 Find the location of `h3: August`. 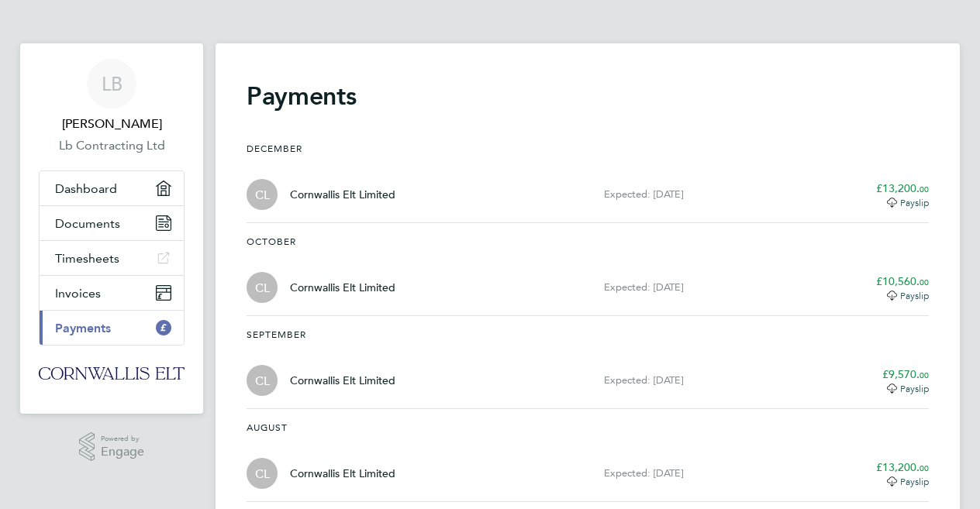

h3: August is located at coordinates (267, 428).